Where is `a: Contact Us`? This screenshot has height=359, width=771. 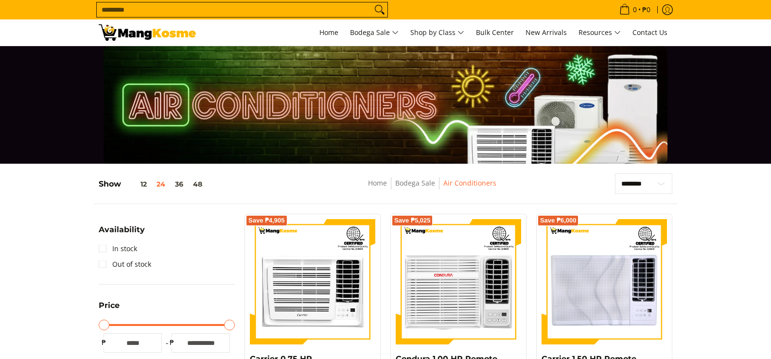 a: Contact Us is located at coordinates (650, 33).